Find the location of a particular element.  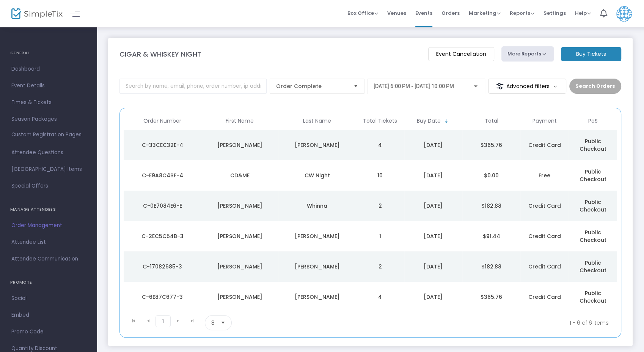

div: Foster is located at coordinates (317, 297).